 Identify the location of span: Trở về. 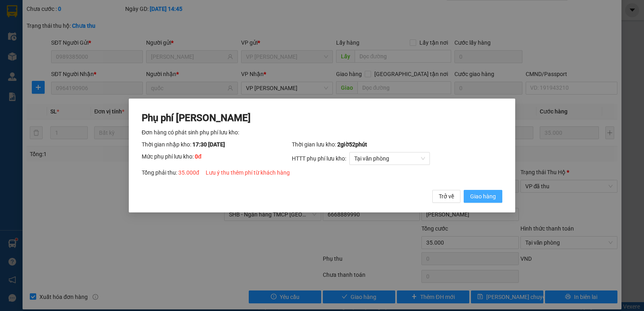
(446, 196).